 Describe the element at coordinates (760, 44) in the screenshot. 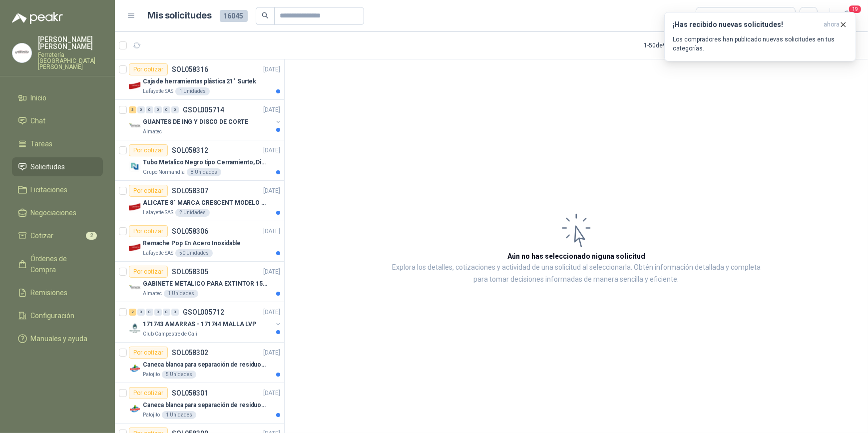

I see `p: Los compradores han publicado nuevas solicitudes en tus categorías.` at that location.